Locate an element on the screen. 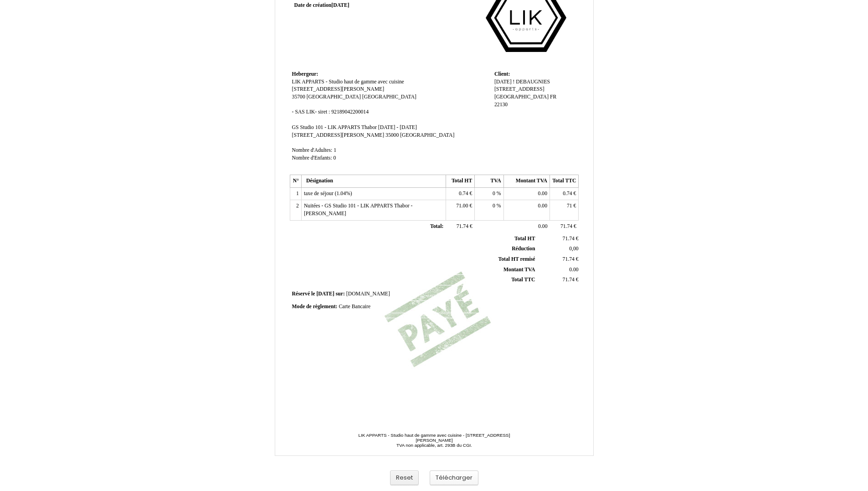  td: 2 is located at coordinates (296, 210).